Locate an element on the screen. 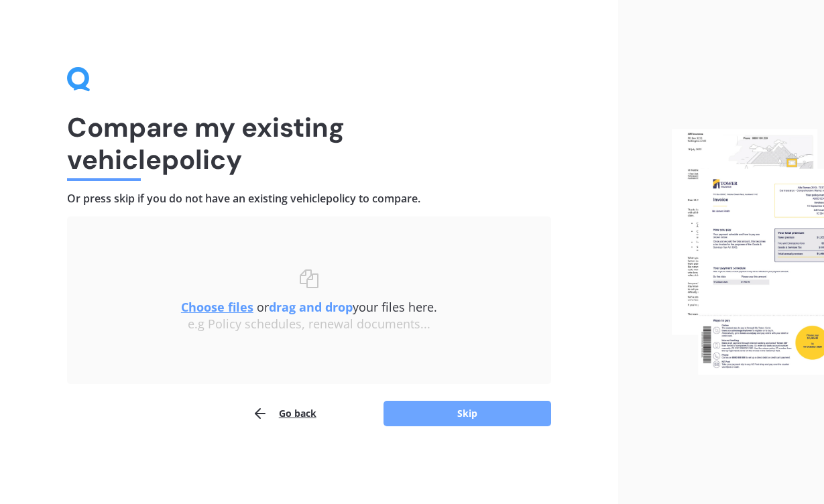 This screenshot has height=504, width=824. b: drag and drop is located at coordinates (310, 307).